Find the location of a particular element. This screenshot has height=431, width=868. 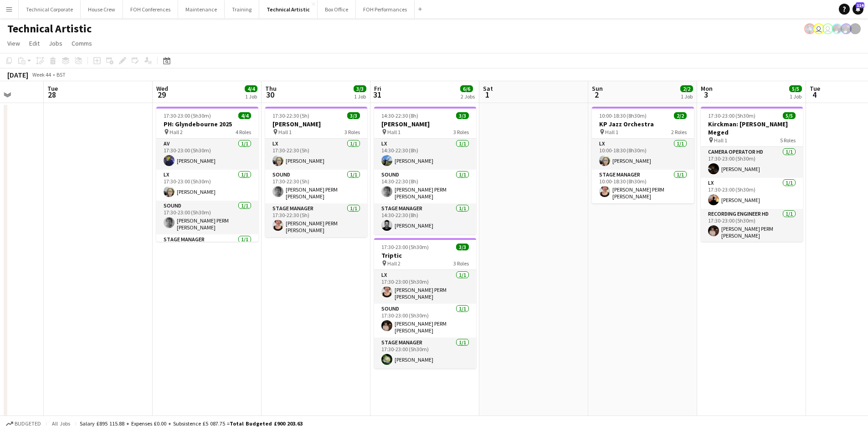

button: Budgeted is located at coordinates (23, 424).